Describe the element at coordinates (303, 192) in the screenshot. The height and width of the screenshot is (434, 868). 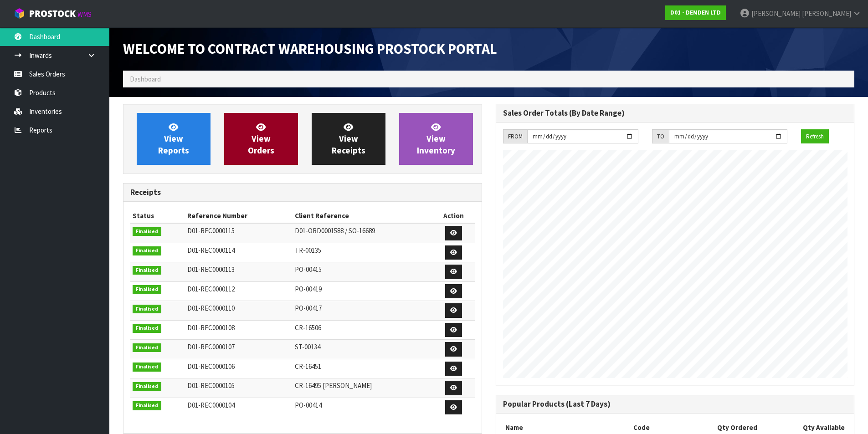
I see `h3: Receipts` at that location.